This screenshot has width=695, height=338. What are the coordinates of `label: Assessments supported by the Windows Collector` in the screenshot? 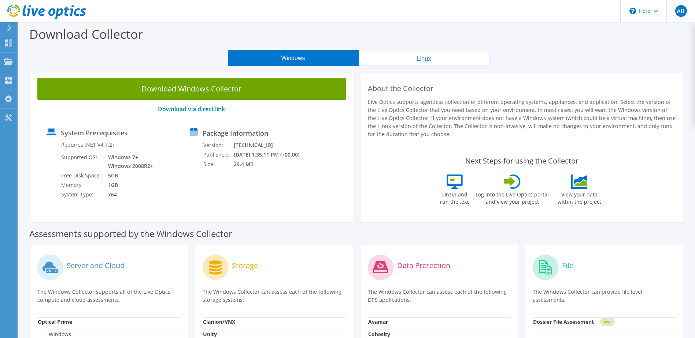 It's located at (131, 234).